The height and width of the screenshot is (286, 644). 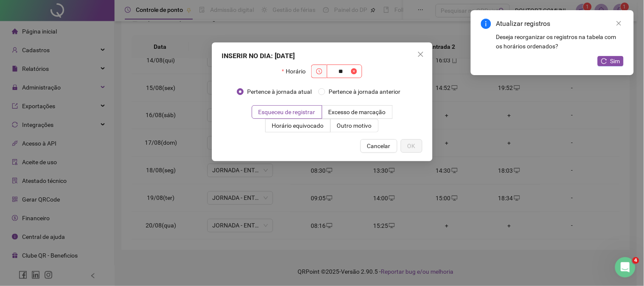 What do you see at coordinates (379, 146) in the screenshot?
I see `span: Cancelar` at bounding box center [379, 146].